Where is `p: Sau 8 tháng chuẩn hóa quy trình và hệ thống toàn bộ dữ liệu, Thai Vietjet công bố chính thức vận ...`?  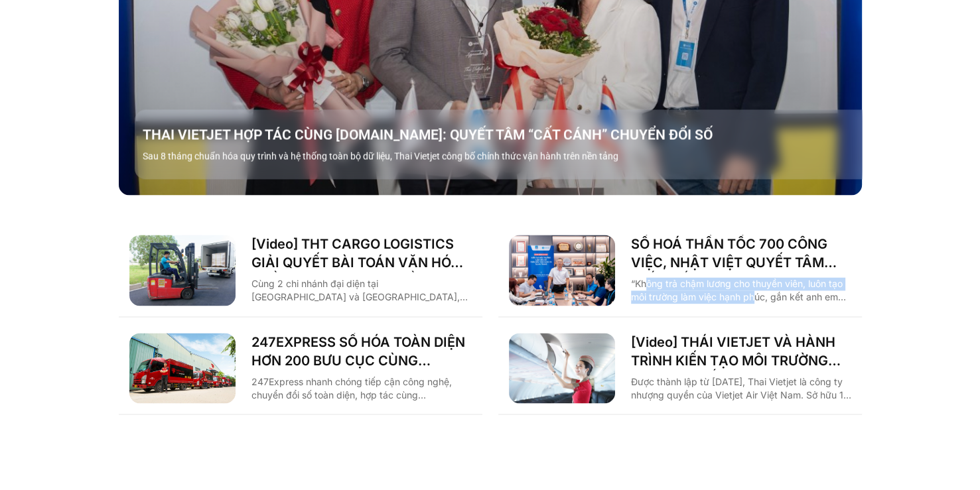 p: Sau 8 tháng chuẩn hóa quy trình và hệ thống toàn bộ dữ liệu, Thai Vietjet công bố chính thức vận ... is located at coordinates (506, 156).